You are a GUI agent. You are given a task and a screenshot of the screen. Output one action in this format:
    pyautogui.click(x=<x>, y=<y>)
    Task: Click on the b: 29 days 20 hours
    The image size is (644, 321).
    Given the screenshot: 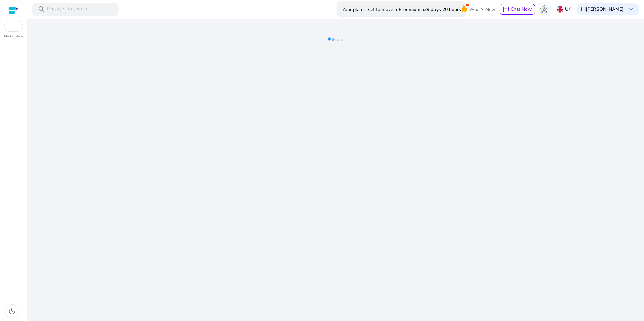 What is the action you would take?
    pyautogui.click(x=442, y=10)
    